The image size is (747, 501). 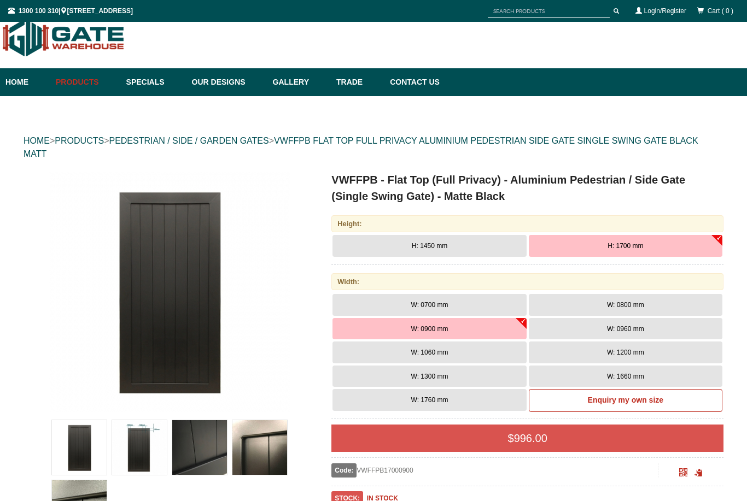 What do you see at coordinates (665, 11) in the screenshot?
I see `a: Login/Register` at bounding box center [665, 11].